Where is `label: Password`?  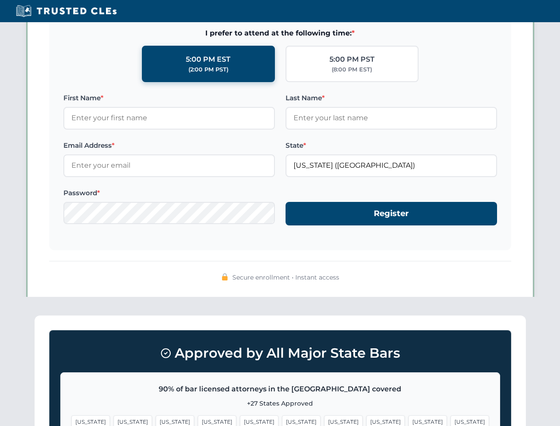 label: Password is located at coordinates (169, 193).